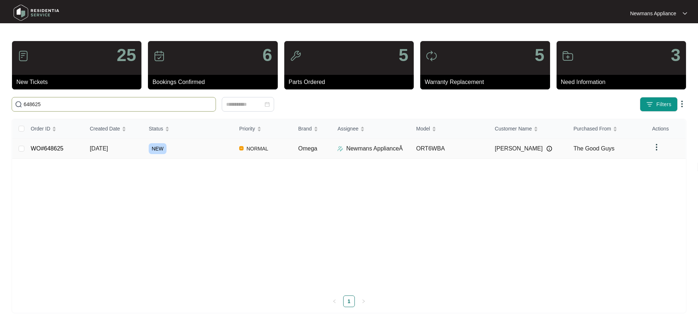 The image size is (698, 334). I want to click on input: Search by Order Id, Assignee Name, Customer Name, Brand and Model, so click(118, 104).